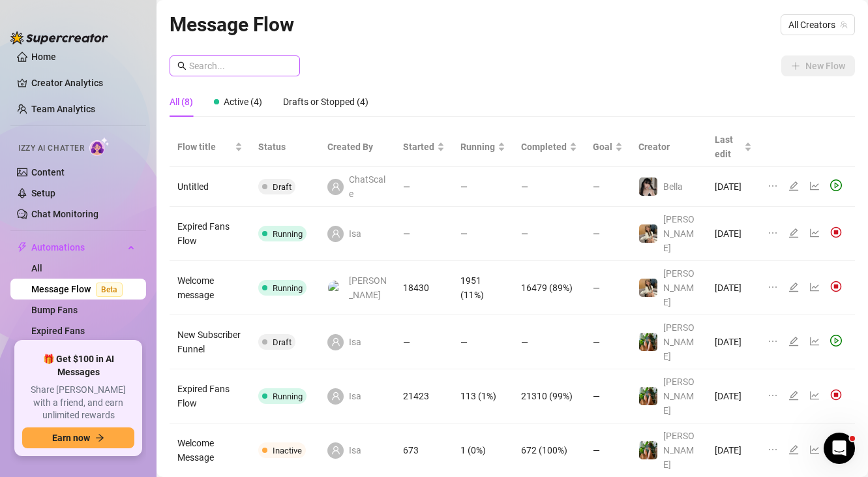  Describe the element at coordinates (231, 24) in the screenshot. I see `article: Message Flow` at that location.